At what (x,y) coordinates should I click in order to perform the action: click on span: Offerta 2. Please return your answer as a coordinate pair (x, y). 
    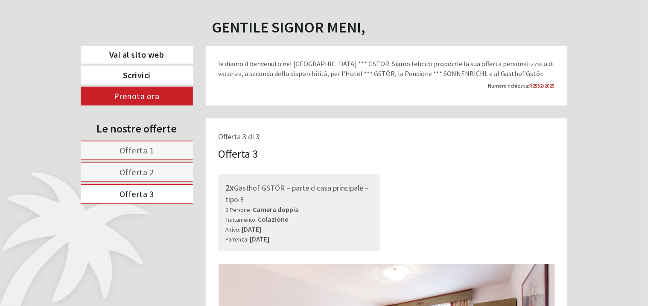
    Looking at the image, I should click on (137, 172).